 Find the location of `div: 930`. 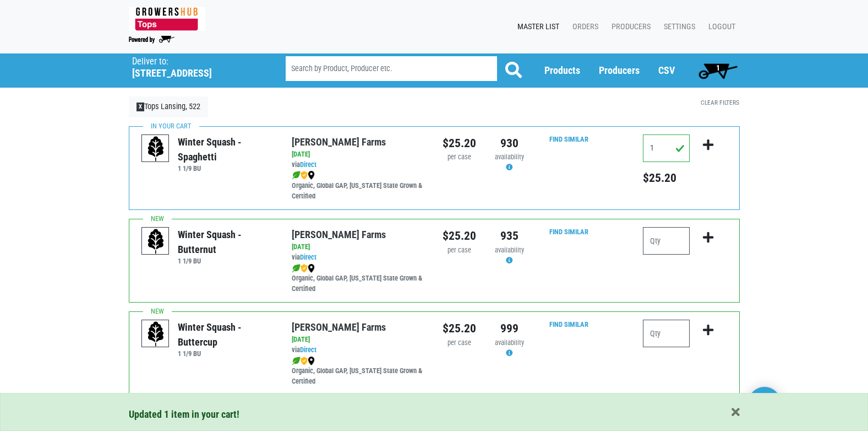

div: 930 is located at coordinates (509, 143).